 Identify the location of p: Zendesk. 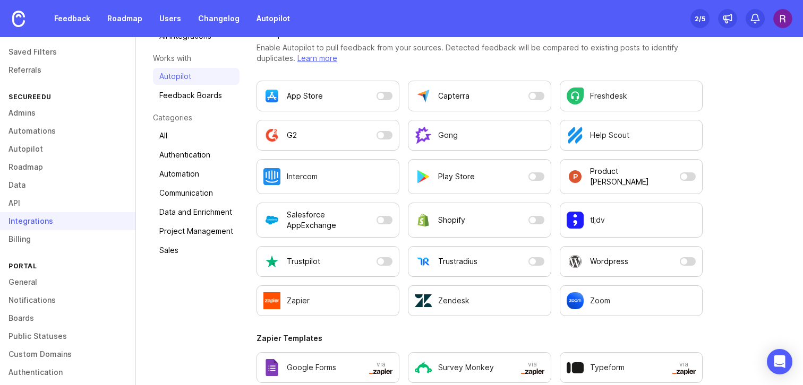
(453, 301).